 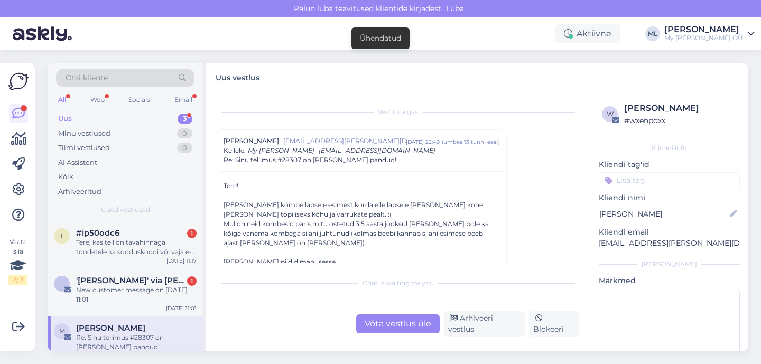 I want to click on div: Tere!, so click(x=361, y=186).